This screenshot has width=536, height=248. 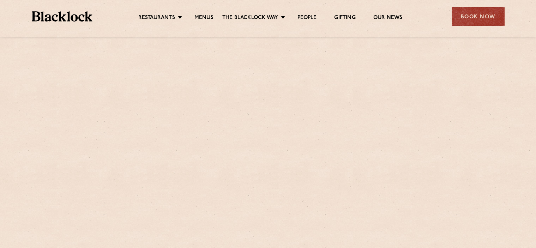 I want to click on a: Our News, so click(x=388, y=18).